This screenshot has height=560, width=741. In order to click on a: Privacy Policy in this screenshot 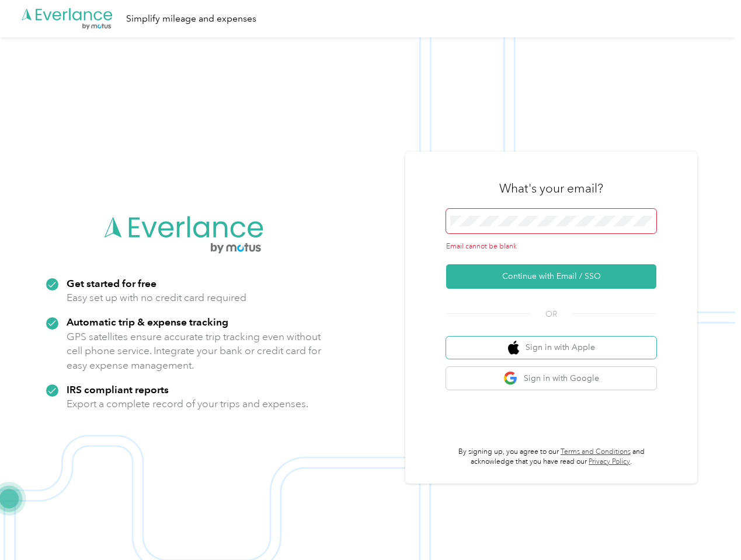, I will do `click(609, 462)`.